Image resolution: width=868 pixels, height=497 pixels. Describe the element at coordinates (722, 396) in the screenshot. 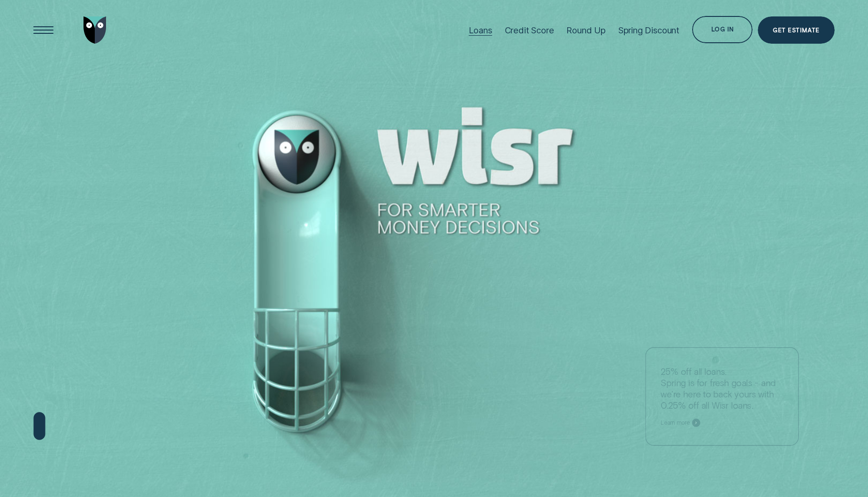

I see `a: 25% off all loans.Spring is for fresh goals - and we're here to back yours with 0.25% off all Wis...` at that location.